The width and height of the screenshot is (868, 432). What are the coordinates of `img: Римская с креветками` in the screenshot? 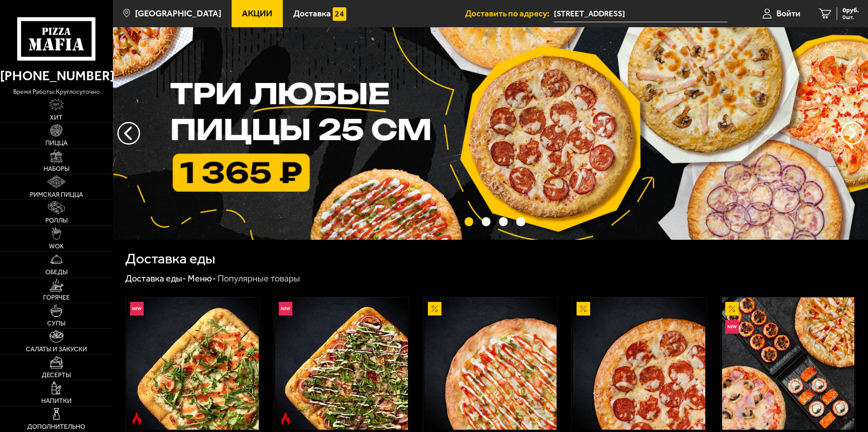 It's located at (193, 363).